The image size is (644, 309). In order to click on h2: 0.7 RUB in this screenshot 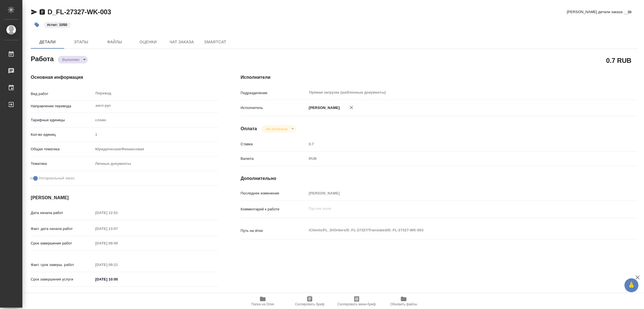, I will do `click(619, 60)`.